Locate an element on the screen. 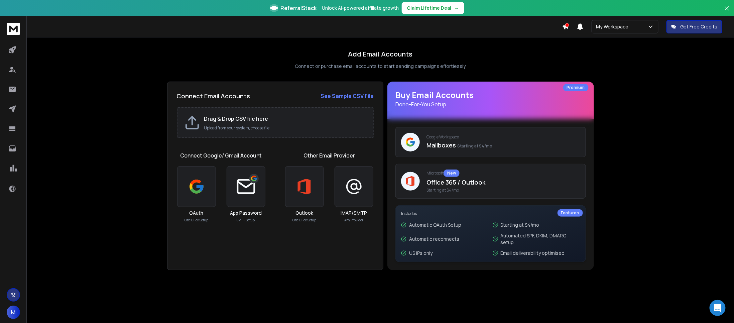 Image resolution: width=734 pixels, height=323 pixels. button: Close banner is located at coordinates (727, 12).